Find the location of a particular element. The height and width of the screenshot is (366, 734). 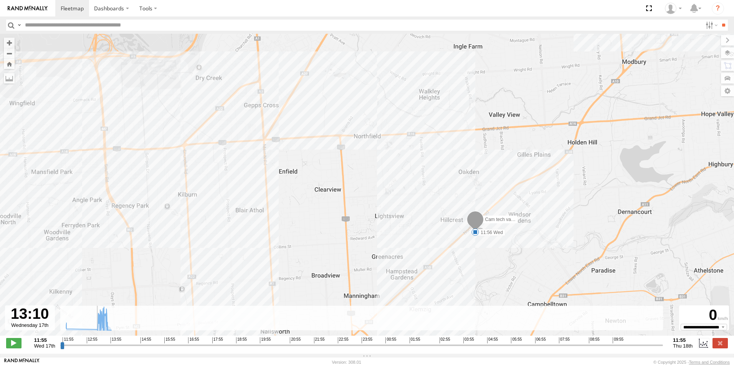

span: 17:55 is located at coordinates (218, 341).